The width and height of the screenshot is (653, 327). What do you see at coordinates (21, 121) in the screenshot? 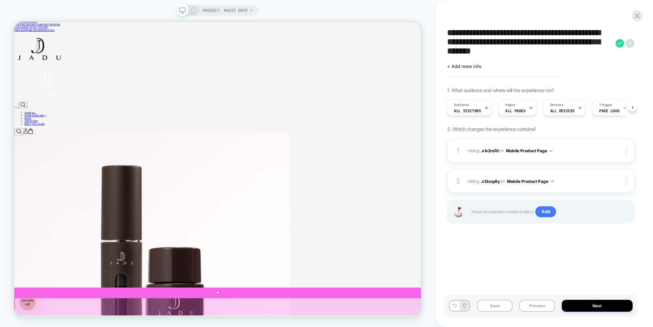
I see `a: SHOP ALL` at bounding box center [21, 121].